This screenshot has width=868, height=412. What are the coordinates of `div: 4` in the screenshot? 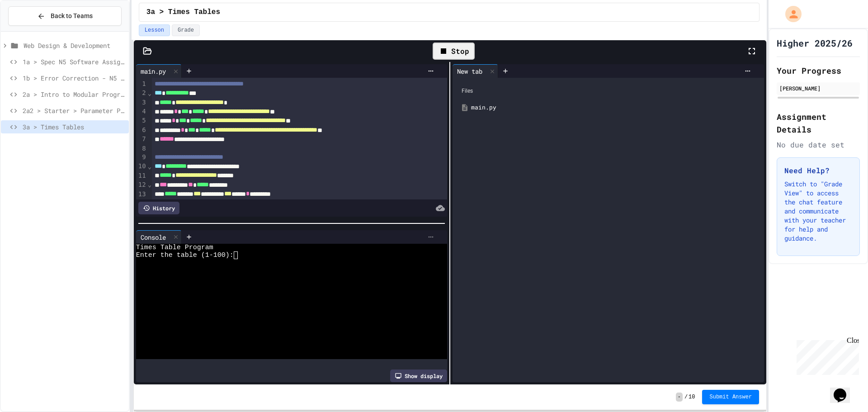 It's located at (142, 112).